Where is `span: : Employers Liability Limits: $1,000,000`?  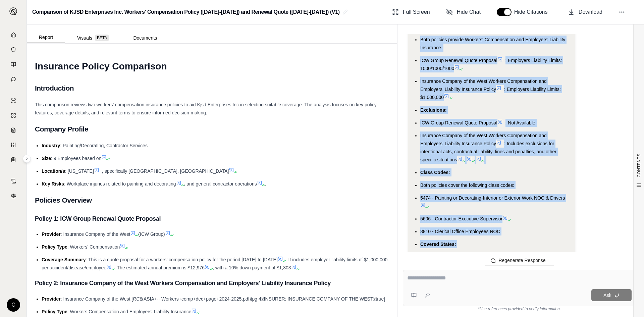 span: : Employers Liability Limits: $1,000,000 is located at coordinates (490, 93).